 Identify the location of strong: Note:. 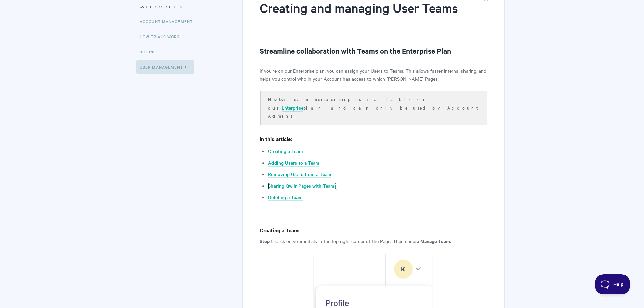
(279, 99).